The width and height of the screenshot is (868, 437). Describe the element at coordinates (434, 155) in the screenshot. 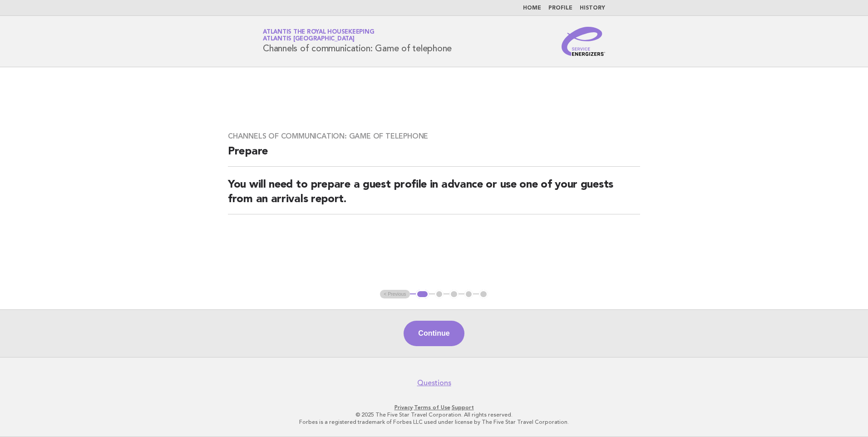

I see `h2: Prepare` at that location.